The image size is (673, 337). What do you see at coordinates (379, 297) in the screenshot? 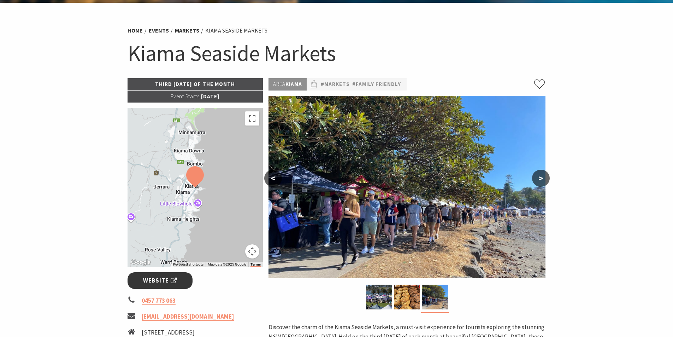
I see `img: Kiama Seaside Market` at bounding box center [379, 297].